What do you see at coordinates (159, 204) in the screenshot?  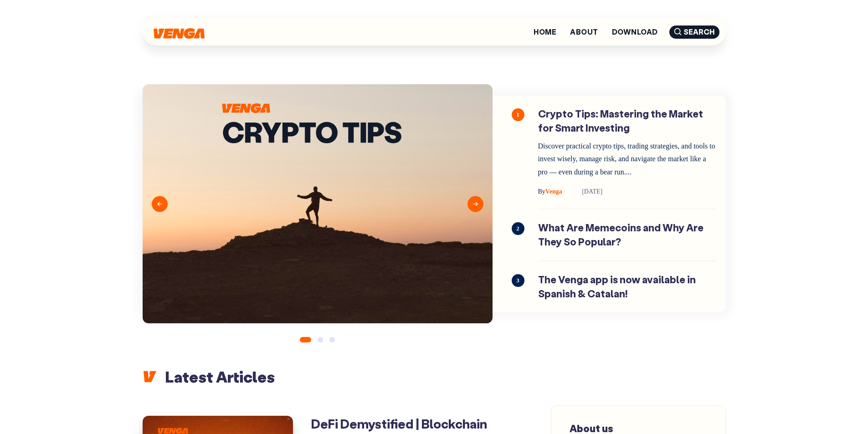 I see `button: Previous` at bounding box center [159, 204].